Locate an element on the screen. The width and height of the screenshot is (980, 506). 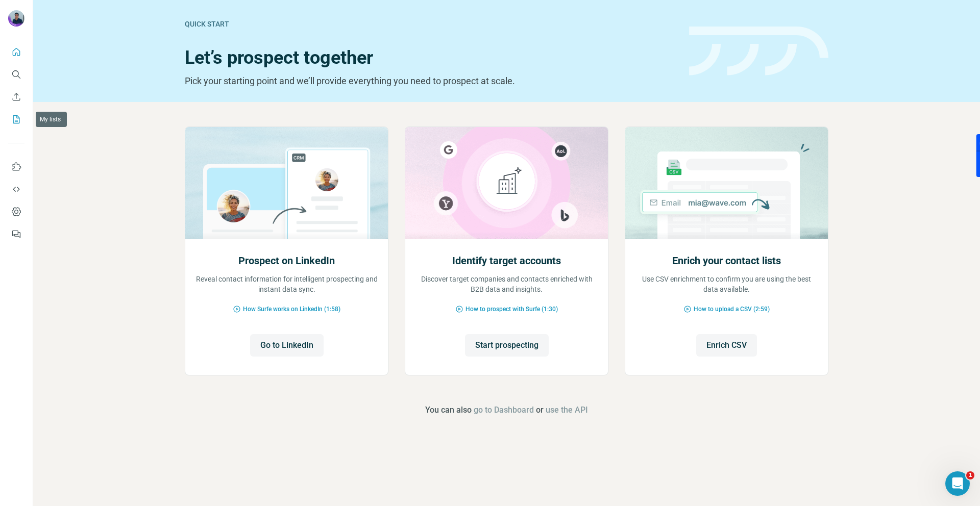
h2: Enrich your contact lists is located at coordinates (726, 261).